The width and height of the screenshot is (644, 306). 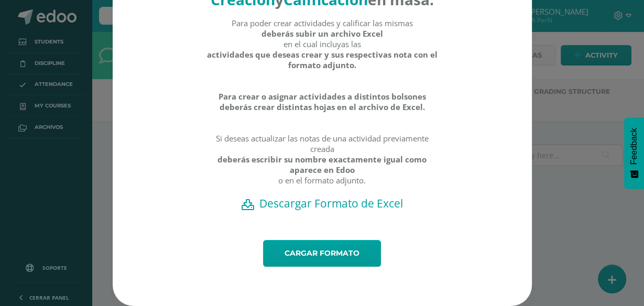 What do you see at coordinates (635, 153) in the screenshot?
I see `button: Feedback - Mostrar encuesta` at bounding box center [635, 153].